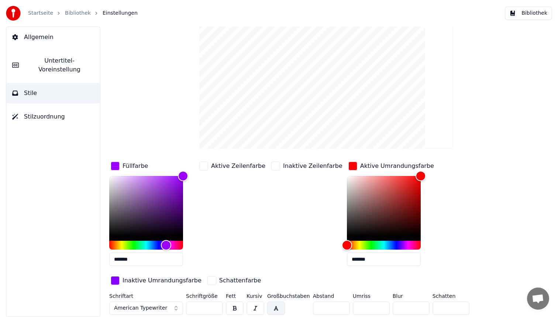 Image resolution: width=558 pixels, height=317 pixels. What do you see at coordinates (140, 309) in the screenshot?
I see `span: American Typewriter` at bounding box center [140, 309].